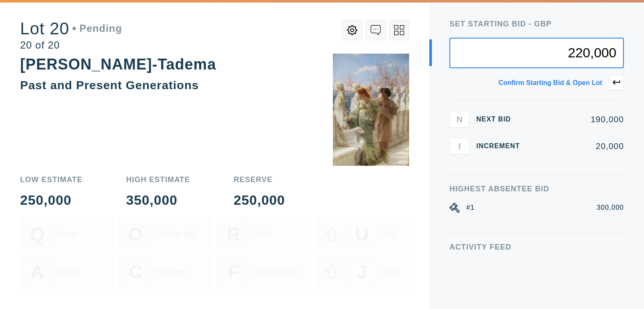 This screenshot has height=309, width=644. Describe the element at coordinates (110, 85) in the screenshot. I see `div: Past and Present Generations` at that location.